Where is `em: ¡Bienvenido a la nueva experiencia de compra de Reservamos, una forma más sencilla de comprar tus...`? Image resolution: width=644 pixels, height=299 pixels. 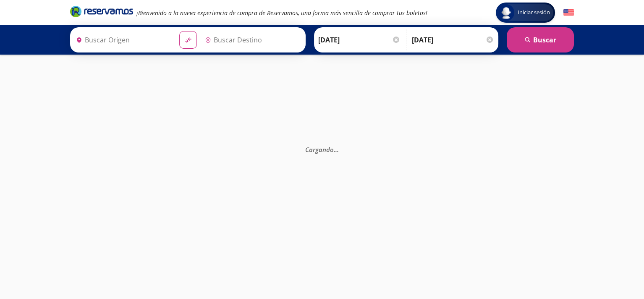 em: ¡Bienvenido a la nueva experiencia de compra de Reservamos, una forma más sencilla de comprar tus... is located at coordinates (282, 13).